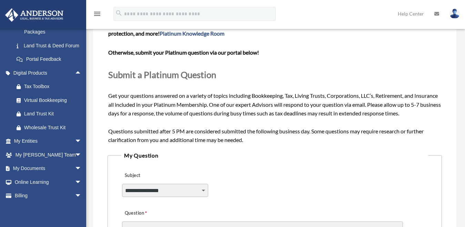 Image resolution: width=465 pixels, height=227 pixels. I want to click on a: Platinum Knowledge Room, so click(192, 33).